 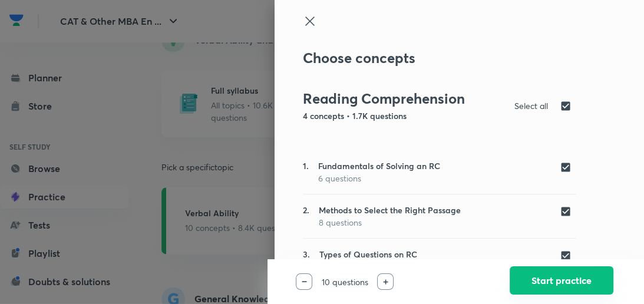 What do you see at coordinates (379, 178) in the screenshot?
I see `p: 6 questions` at bounding box center [379, 178].